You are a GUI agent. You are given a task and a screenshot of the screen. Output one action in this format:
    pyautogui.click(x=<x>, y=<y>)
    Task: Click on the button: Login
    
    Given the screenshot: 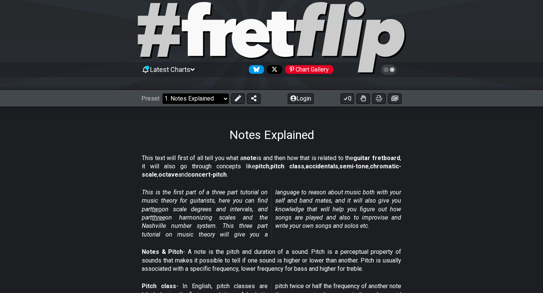 What is the action you would take?
    pyautogui.click(x=301, y=99)
    